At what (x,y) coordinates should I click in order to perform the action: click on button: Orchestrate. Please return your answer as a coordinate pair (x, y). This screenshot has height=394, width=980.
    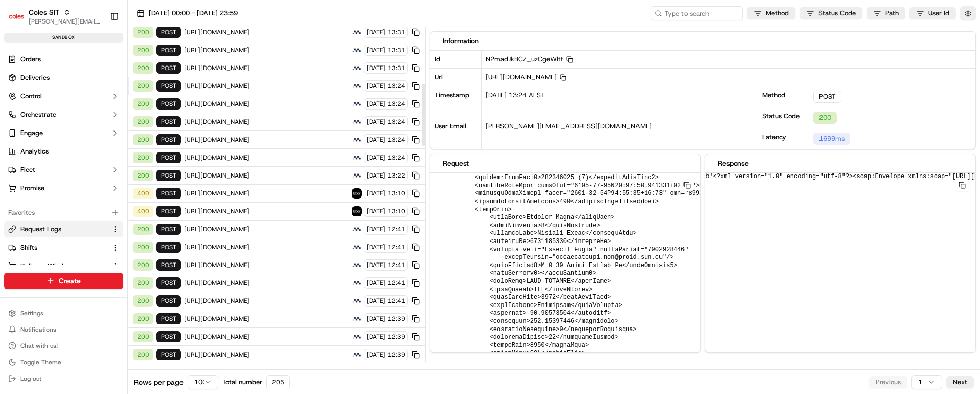
    Looking at the image, I should click on (64, 115).